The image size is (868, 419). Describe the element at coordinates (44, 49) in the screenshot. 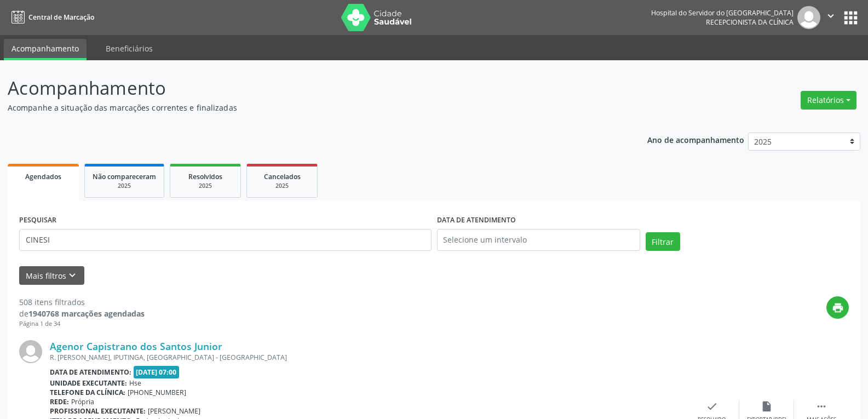

I see `a: Acompanhamento` at that location.